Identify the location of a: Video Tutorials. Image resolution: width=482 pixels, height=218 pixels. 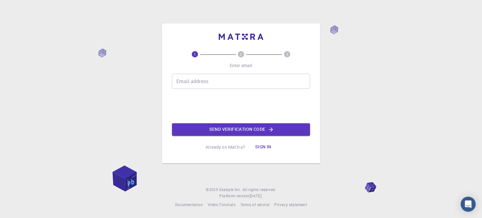
(221, 205).